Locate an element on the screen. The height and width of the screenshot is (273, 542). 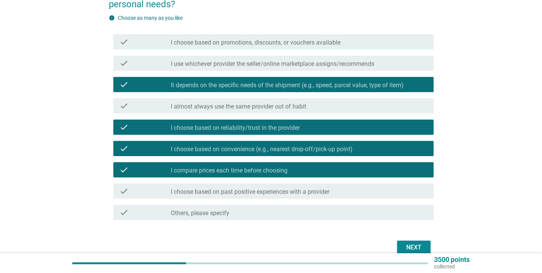
label: I choose based on reliability/trust in the provider is located at coordinates (235, 128).